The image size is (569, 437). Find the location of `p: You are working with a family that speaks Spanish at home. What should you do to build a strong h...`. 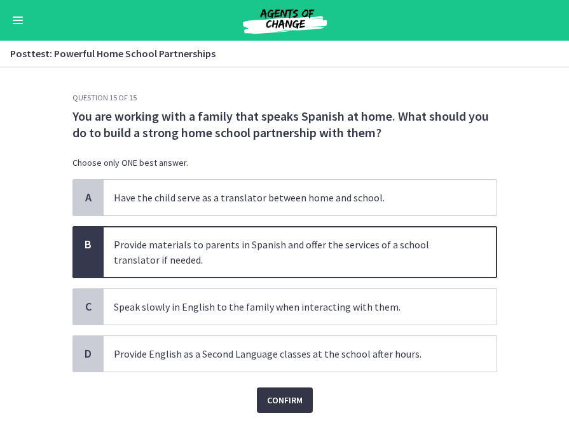

p: You are working with a family that speaks Spanish at home. What should you do to build a strong h... is located at coordinates (285, 125).